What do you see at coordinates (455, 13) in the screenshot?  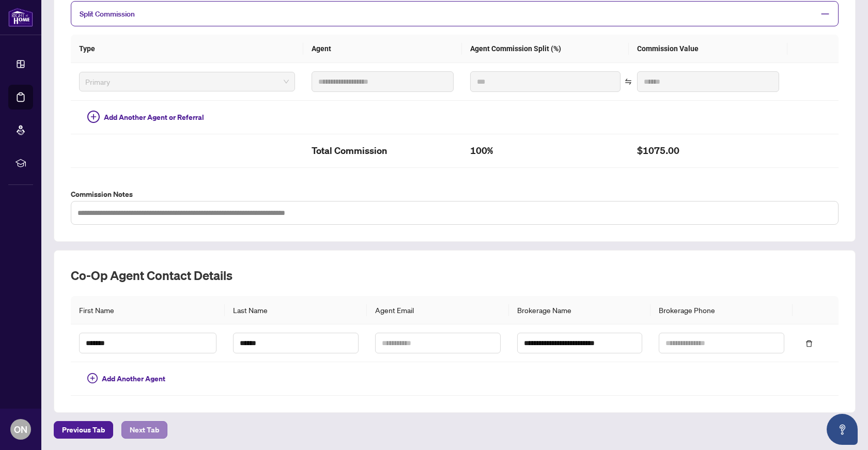 I see `div: Split Commission` at bounding box center [455, 13].